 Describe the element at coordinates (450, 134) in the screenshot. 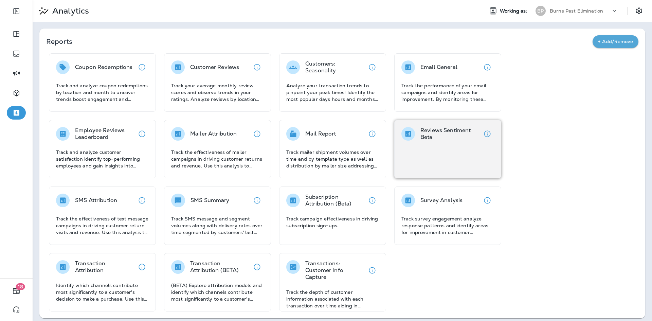

I see `p: Reviews Sentiment Beta` at that location.